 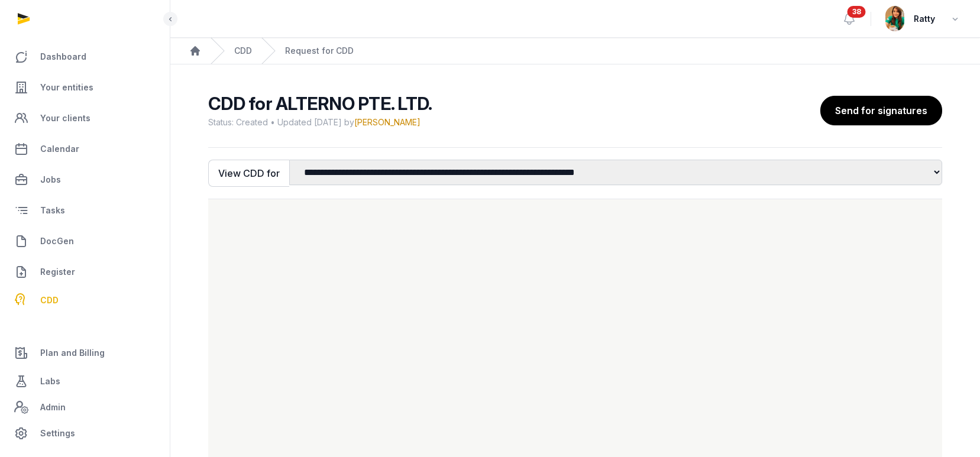 I want to click on img: avatar, so click(x=895, y=18).